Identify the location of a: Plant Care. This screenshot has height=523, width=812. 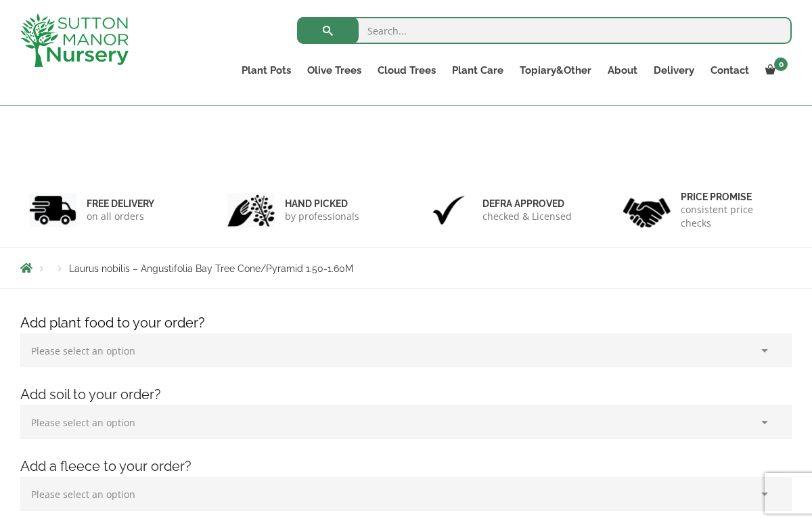
(478, 70).